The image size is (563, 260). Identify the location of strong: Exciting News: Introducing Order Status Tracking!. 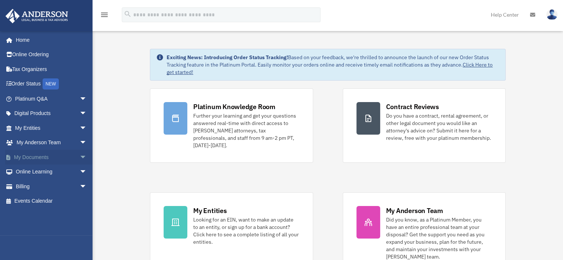
(227, 57).